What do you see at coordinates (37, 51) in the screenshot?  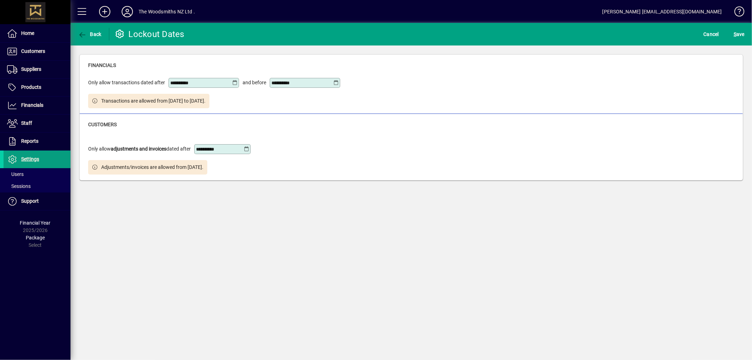 I see `a: Customers` at bounding box center [37, 51].